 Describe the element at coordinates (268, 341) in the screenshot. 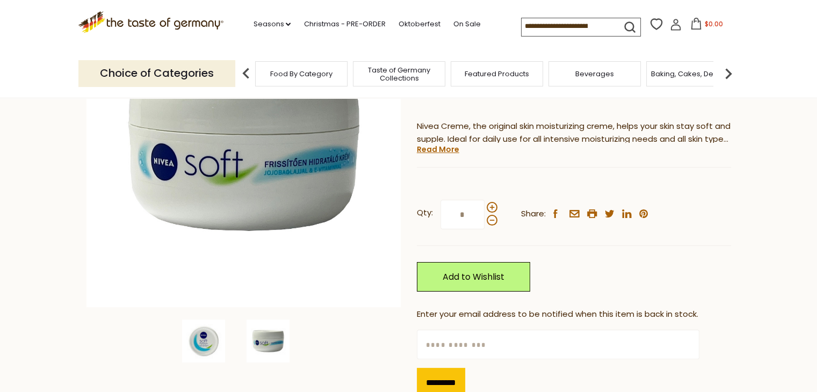

I see `img: Nivea German Soft Creme 200 ml` at that location.